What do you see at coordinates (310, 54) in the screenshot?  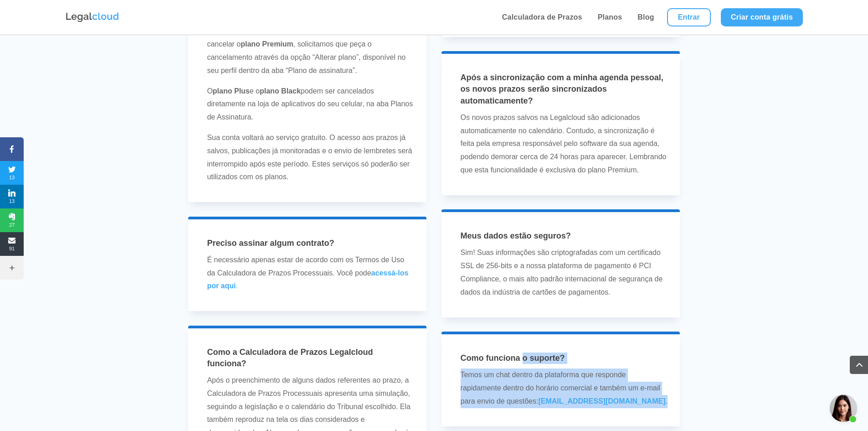 I see `p: Sim, você pode cancelar os planos a qualquer hora. Para cancelar o , solicitamos que peça o cance...` at bounding box center [310, 54].